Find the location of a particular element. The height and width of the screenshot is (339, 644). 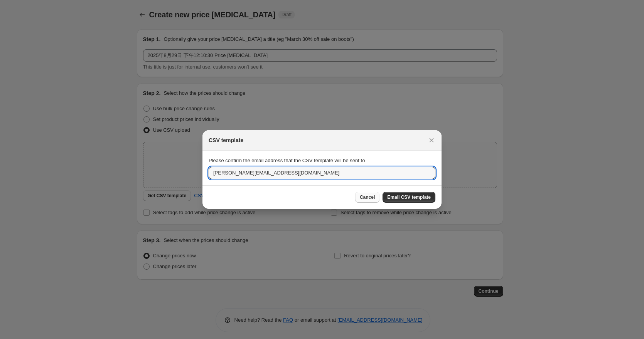

button: Close is located at coordinates (432, 140).